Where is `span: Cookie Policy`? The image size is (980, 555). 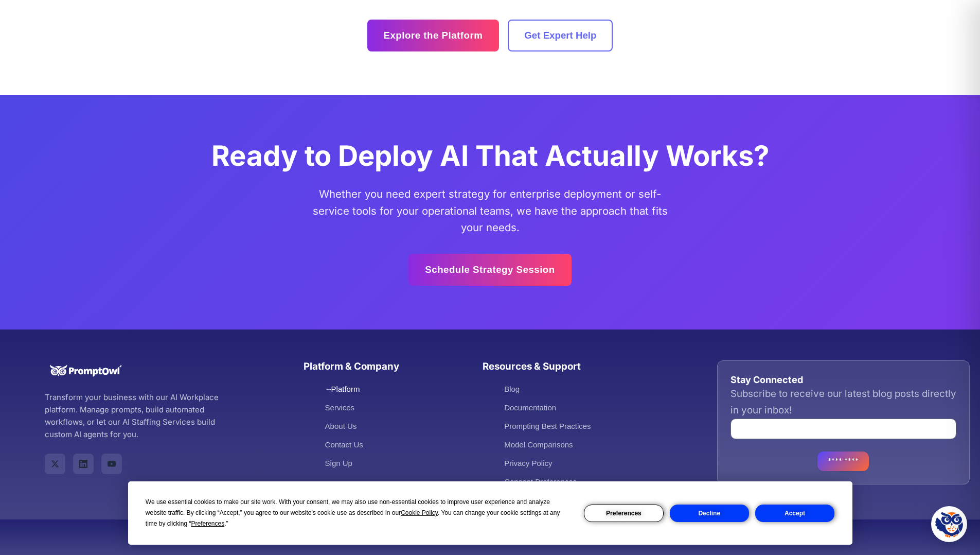
span: Cookie Policy is located at coordinates (419, 513).